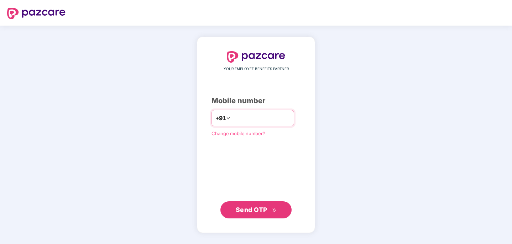 This screenshot has height=244, width=512. Describe the element at coordinates (238, 133) in the screenshot. I see `a: Change mobile number?` at that location.